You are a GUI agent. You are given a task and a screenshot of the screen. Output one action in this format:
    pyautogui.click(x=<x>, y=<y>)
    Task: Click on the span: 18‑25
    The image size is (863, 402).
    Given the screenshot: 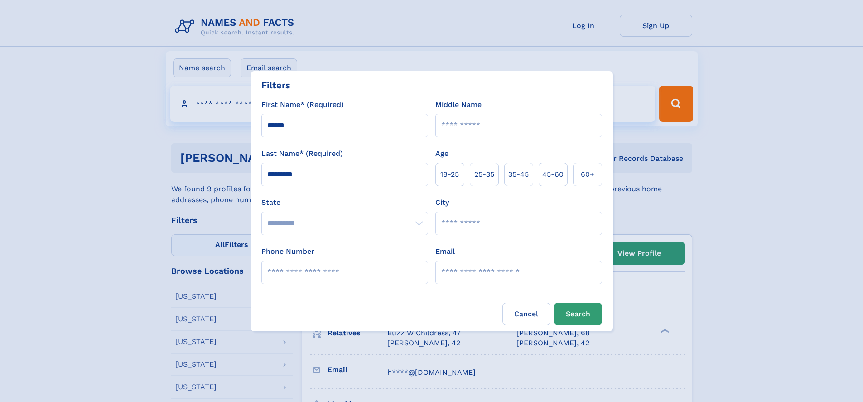 What is the action you would take?
    pyautogui.click(x=450, y=174)
    